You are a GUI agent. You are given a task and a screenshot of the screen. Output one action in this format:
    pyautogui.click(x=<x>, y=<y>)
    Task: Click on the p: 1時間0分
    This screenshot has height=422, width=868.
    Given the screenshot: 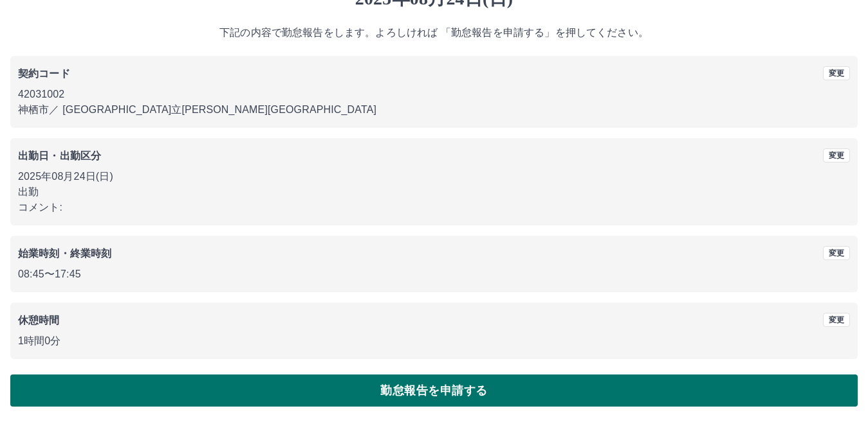 What is the action you would take?
    pyautogui.click(x=433, y=341)
    